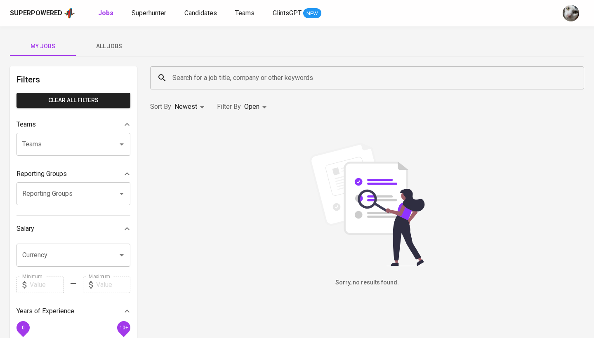 The image size is (594, 338). Describe the element at coordinates (571, 13) in the screenshot. I see `img: tharisa.rizky@glints.com` at that location.